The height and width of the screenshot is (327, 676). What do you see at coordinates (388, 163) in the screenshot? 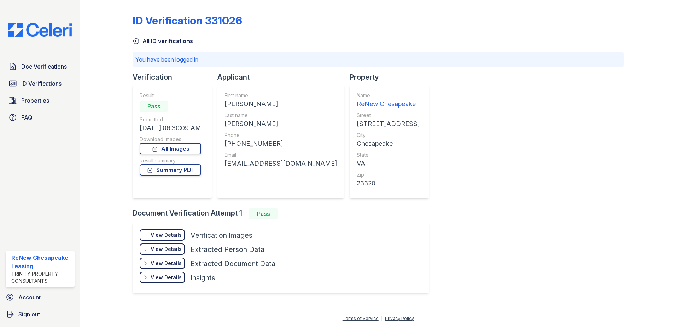
I see `div: VA` at bounding box center [388, 163].